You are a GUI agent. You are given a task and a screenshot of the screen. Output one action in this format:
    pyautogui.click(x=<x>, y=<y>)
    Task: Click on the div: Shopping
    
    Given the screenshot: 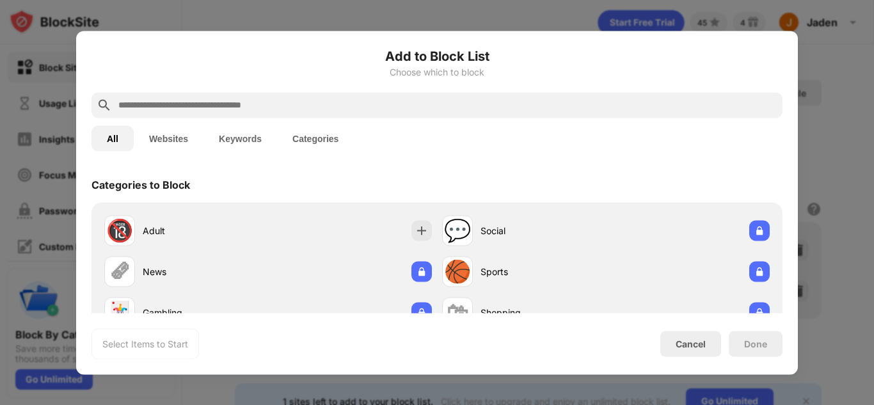 What is the action you would take?
    pyautogui.click(x=543, y=312)
    